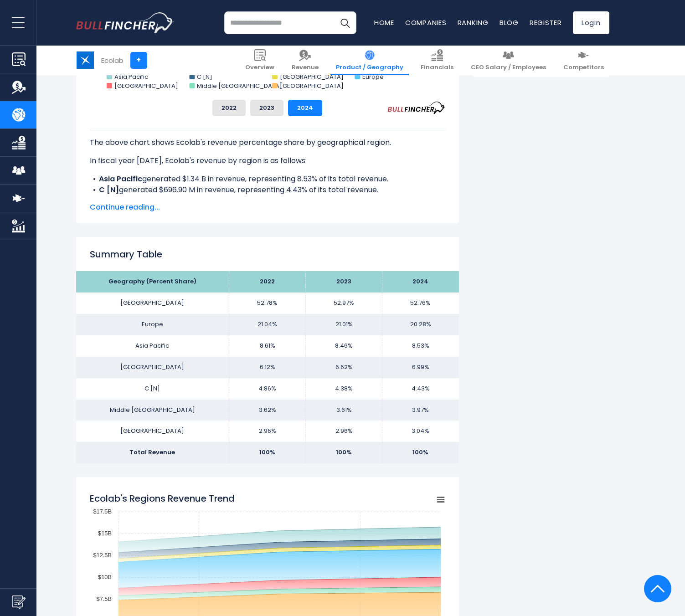 Image resolution: width=685 pixels, height=616 pixels. I want to click on a: Blog, so click(509, 22).